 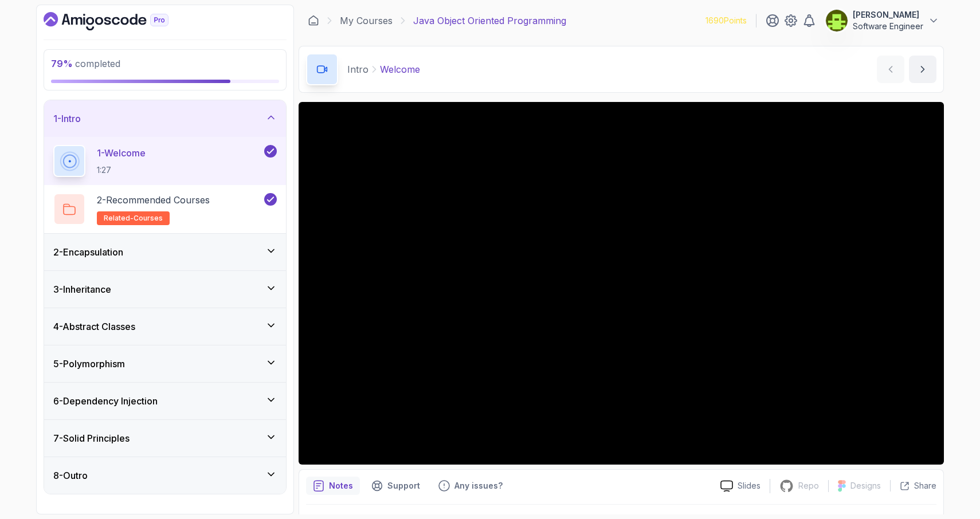 I want to click on p: 2 - Recommended Courses, so click(x=153, y=200).